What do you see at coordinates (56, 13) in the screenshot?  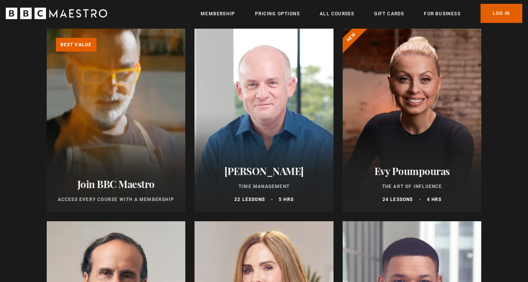 I see `svg: BBC Maestro` at bounding box center [56, 13].